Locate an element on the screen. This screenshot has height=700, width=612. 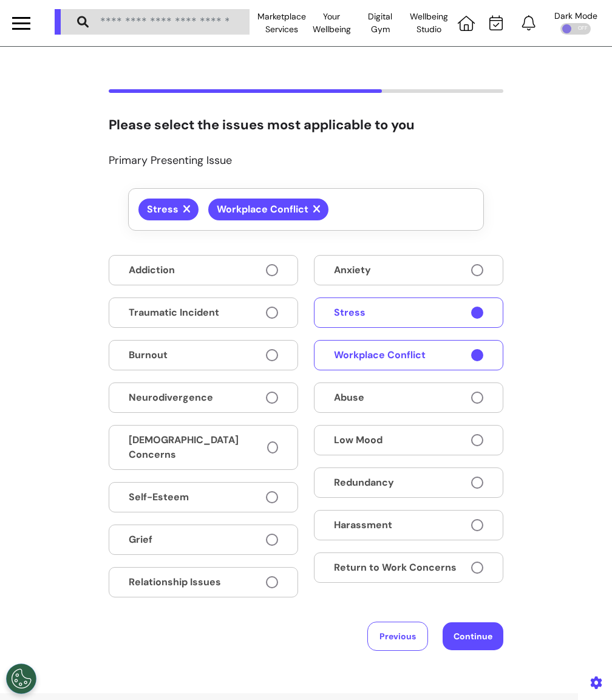
button: Harassment is located at coordinates (409, 525).